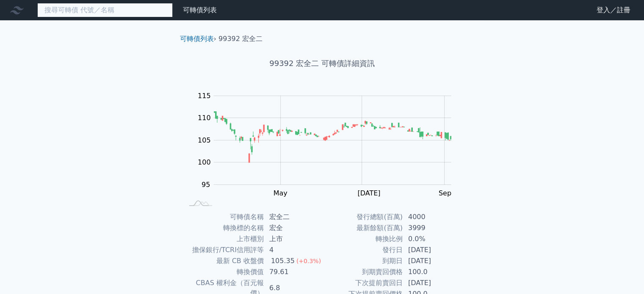 This screenshot has width=644, height=294. I want to click on td: 3999, so click(432, 228).